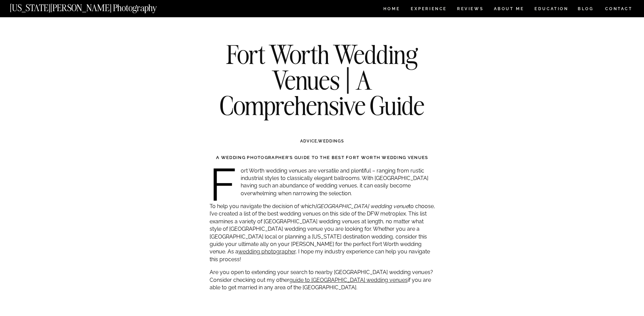  I want to click on a: HOME, so click(391, 9).